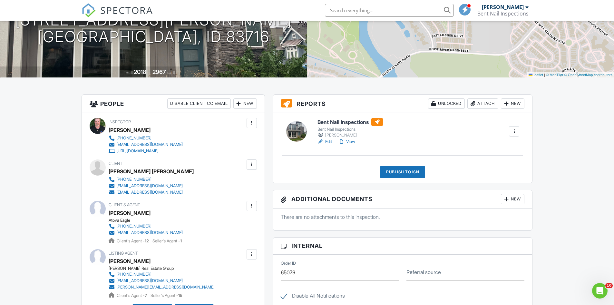 This screenshot has width=614, height=305. Describe the element at coordinates (402, 246) in the screenshot. I see `h3: Internal` at that location.